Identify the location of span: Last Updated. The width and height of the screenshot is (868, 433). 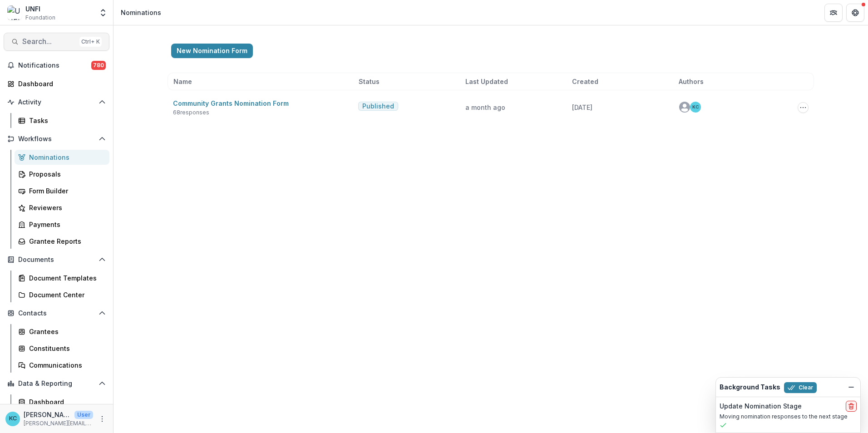
(487, 81).